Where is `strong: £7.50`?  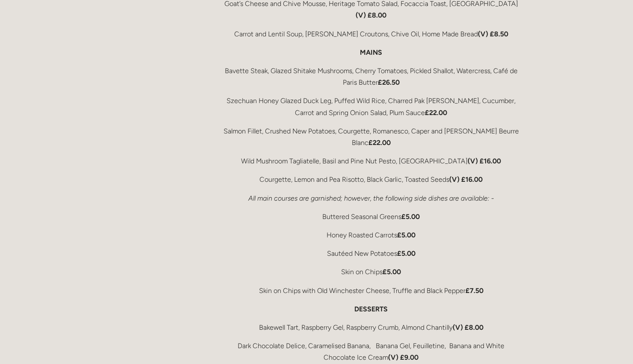 strong: £7.50 is located at coordinates (475, 290).